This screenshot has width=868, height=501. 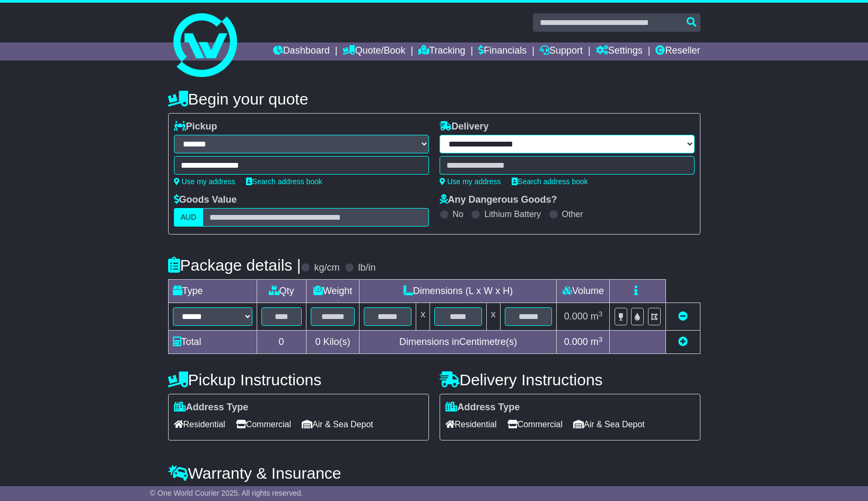 I want to click on h4: Delivery Instructions, so click(x=570, y=379).